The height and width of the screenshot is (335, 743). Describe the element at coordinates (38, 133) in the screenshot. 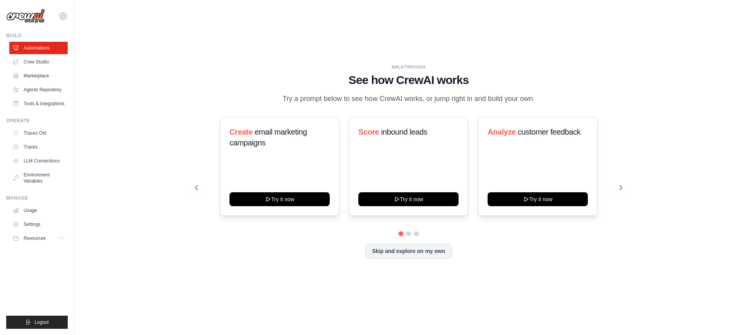

I see `a: Traces Old` at that location.